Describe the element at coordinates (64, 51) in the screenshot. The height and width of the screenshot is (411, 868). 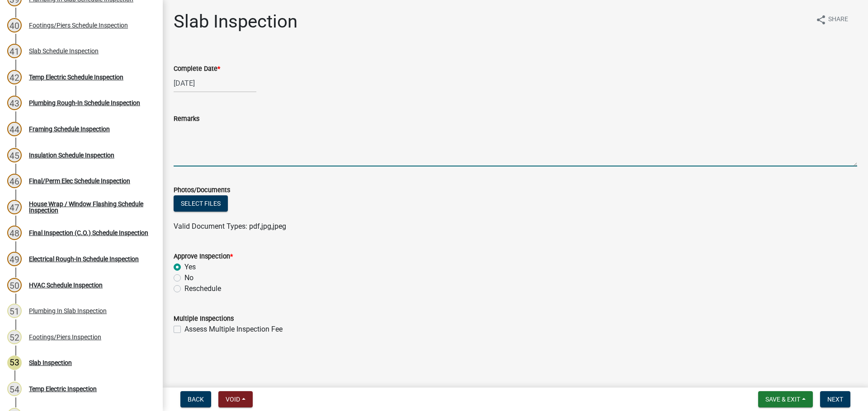
I see `div: Slab Schedule Inspection` at that location.